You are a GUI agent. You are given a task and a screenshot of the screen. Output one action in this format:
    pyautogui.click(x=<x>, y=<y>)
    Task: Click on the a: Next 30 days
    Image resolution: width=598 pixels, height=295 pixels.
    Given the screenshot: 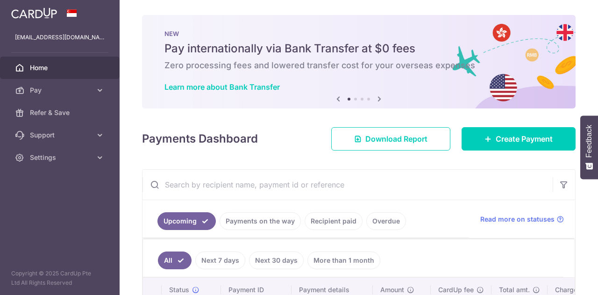 What is the action you would take?
    pyautogui.click(x=276, y=260)
    